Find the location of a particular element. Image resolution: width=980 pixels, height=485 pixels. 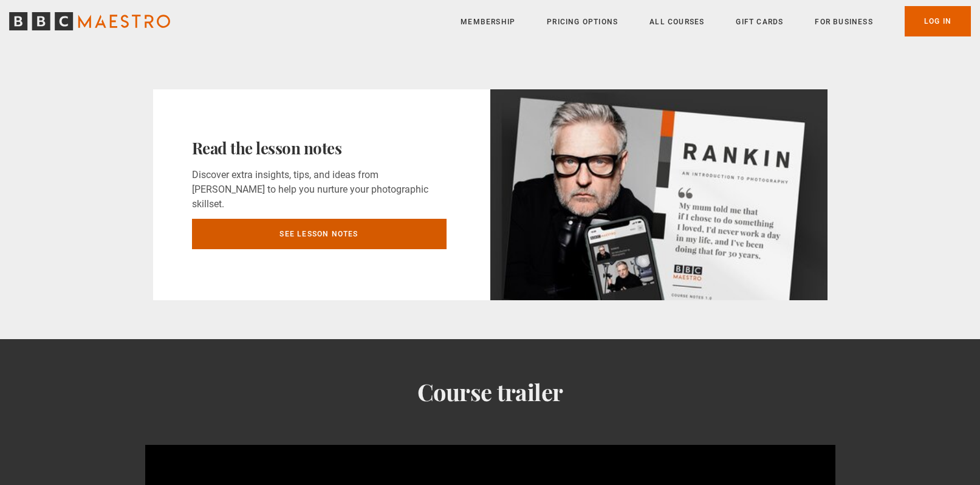

img: Course Notes is located at coordinates (659, 195).